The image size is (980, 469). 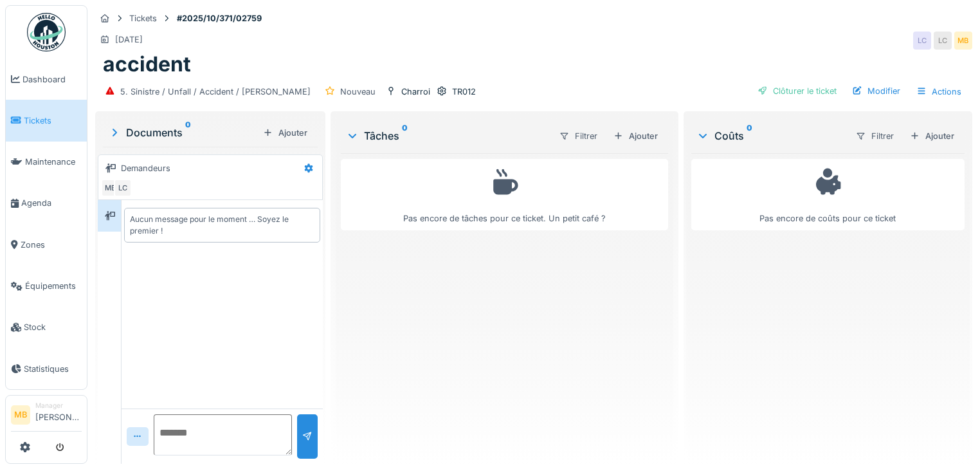 I want to click on div: Tâches, so click(x=447, y=136).